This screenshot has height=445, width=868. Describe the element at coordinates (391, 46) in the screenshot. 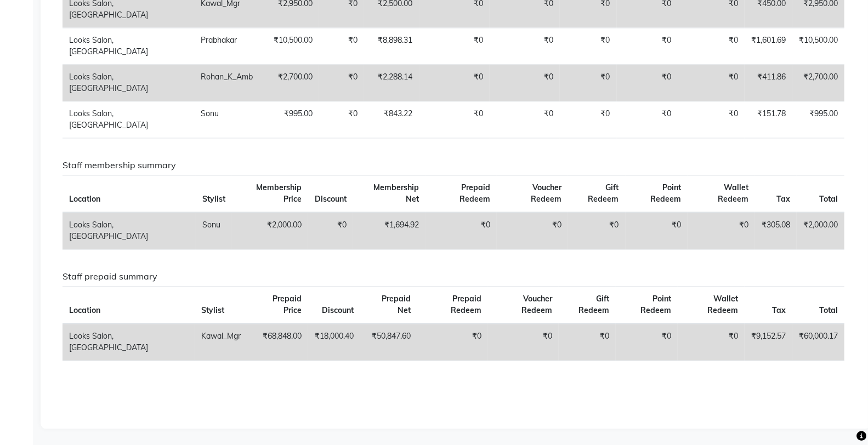

I see `td: ₹8,898.31` at that location.